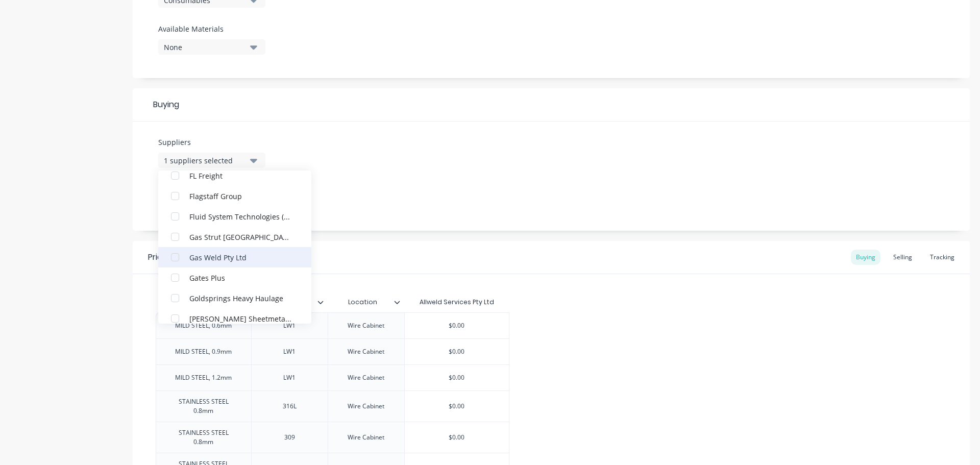  What do you see at coordinates (212, 142) in the screenshot?
I see `label: Suppliers` at bounding box center [212, 142].